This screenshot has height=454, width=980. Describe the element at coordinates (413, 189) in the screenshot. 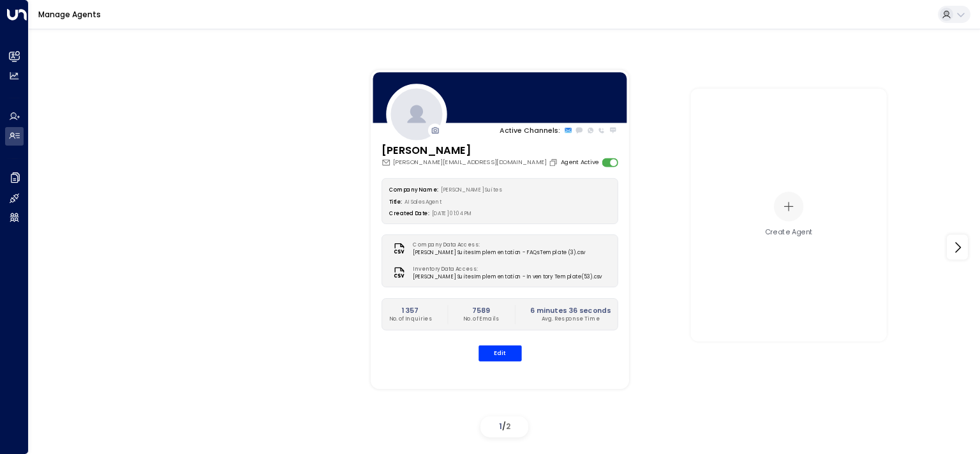

I see `label: Company Name:` at that location.